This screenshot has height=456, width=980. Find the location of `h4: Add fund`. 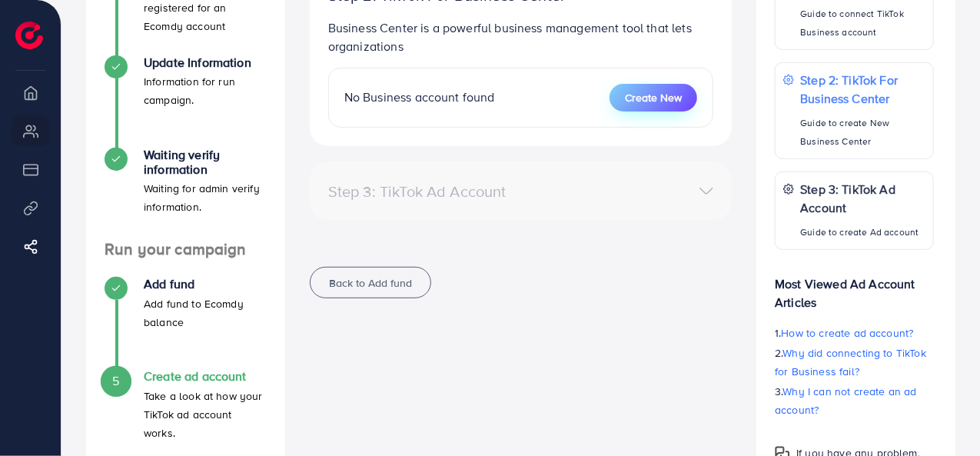

h4: Add fund is located at coordinates (206, 284).